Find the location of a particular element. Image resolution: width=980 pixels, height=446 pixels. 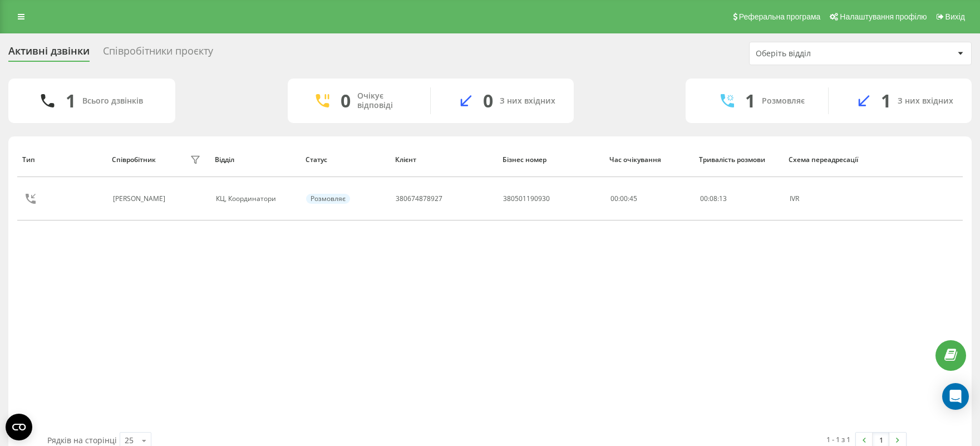

div: КЦ, Координатори is located at coordinates (255, 199).